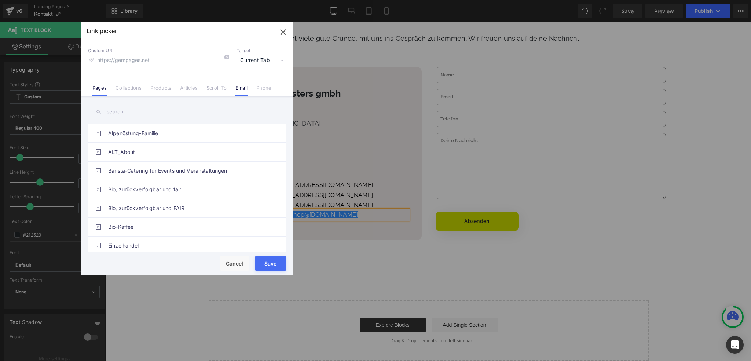  What do you see at coordinates (189, 189) in the screenshot?
I see `a: Bio, zurückverfolgbar und fair` at bounding box center [189, 189].